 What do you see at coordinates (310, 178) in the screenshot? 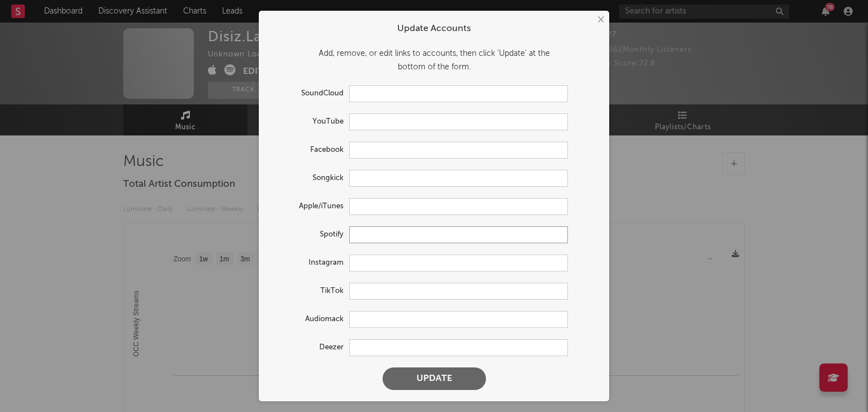
I see `label: Songkick` at bounding box center [310, 178].